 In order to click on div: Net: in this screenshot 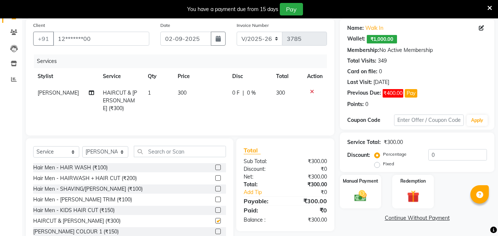, I will do `click(262, 177)`.